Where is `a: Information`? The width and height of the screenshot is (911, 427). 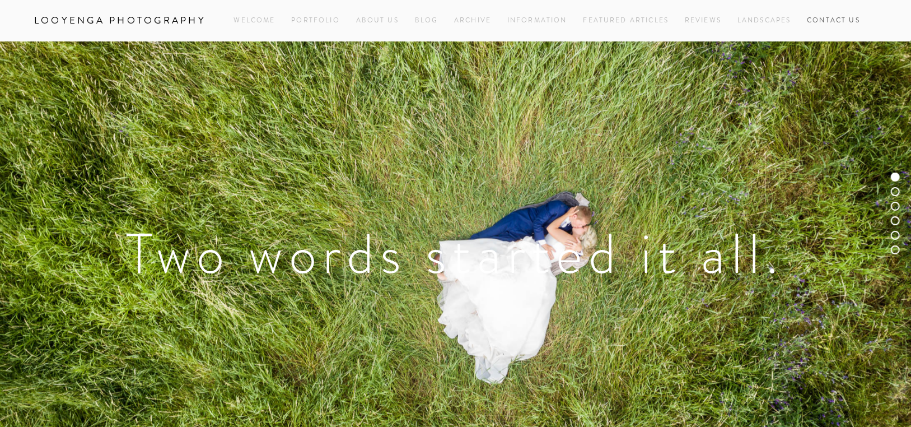 a: Information is located at coordinates (537, 20).